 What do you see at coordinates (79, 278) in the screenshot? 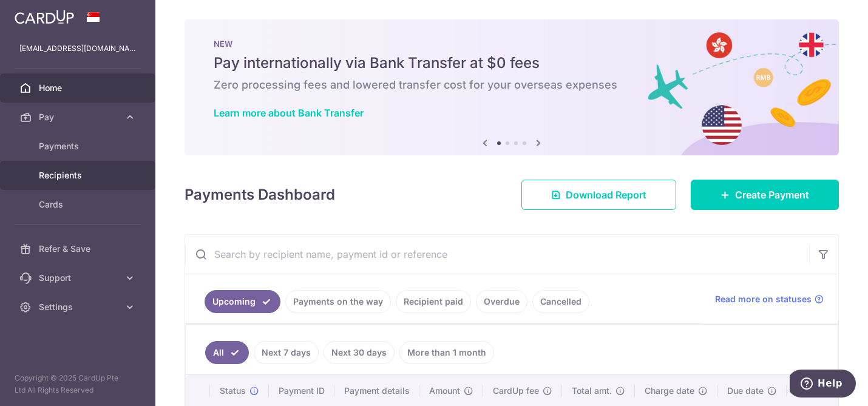
I see `span: Support` at bounding box center [79, 278].